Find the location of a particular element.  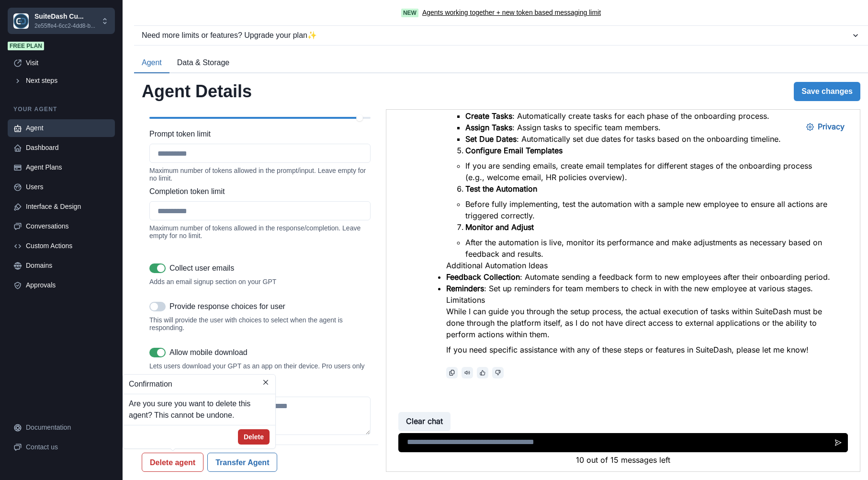

button: Need more limits or features? Upgrade your plan✨ is located at coordinates (501, 35).